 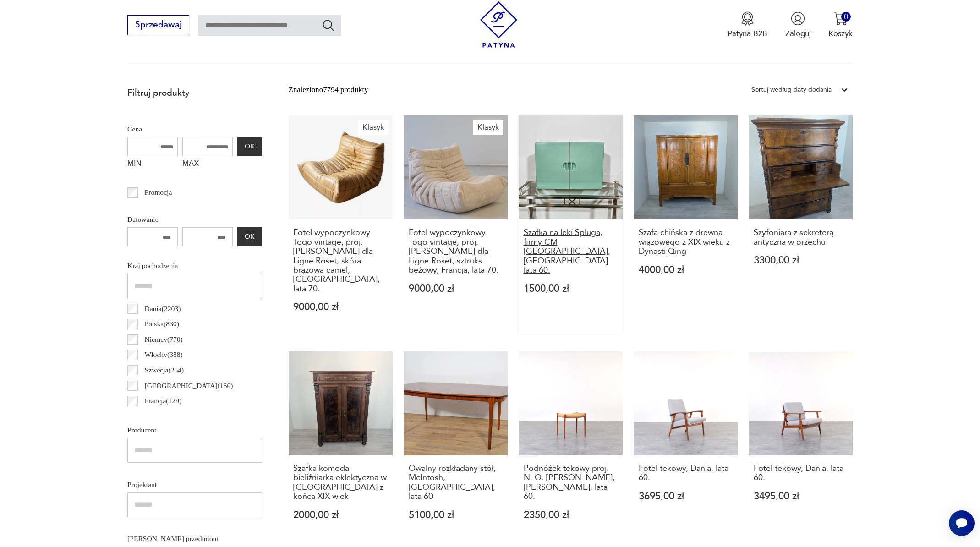 What do you see at coordinates (840, 34) in the screenshot?
I see `p: Koszyk` at bounding box center [840, 34].